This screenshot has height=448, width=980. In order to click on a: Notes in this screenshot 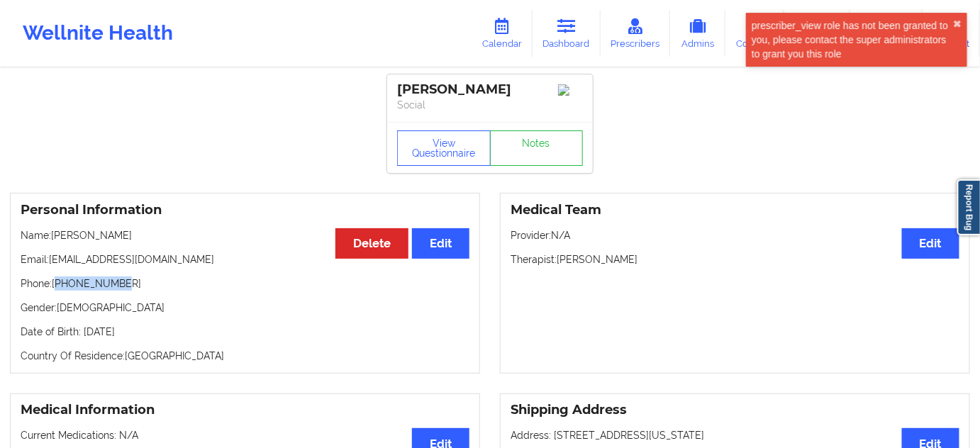, I will do `click(537, 148)`.